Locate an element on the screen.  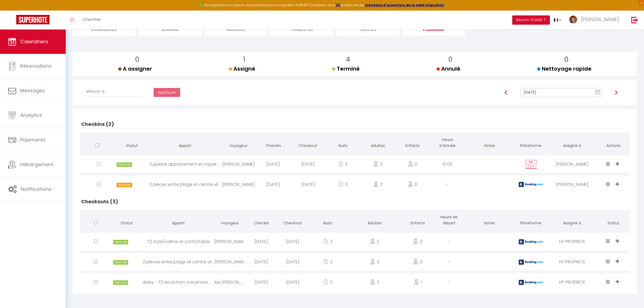
div: T2 stylé/calme et confortable is located at coordinates (178, 241).